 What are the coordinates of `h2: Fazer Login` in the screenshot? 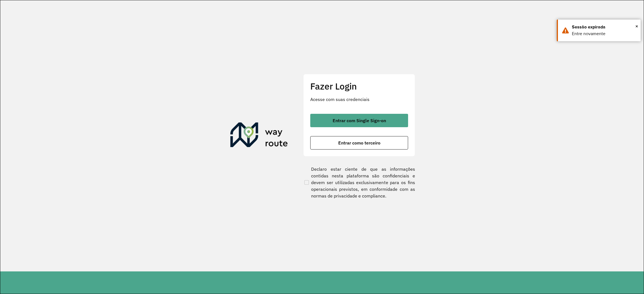 It's located at (359, 86).